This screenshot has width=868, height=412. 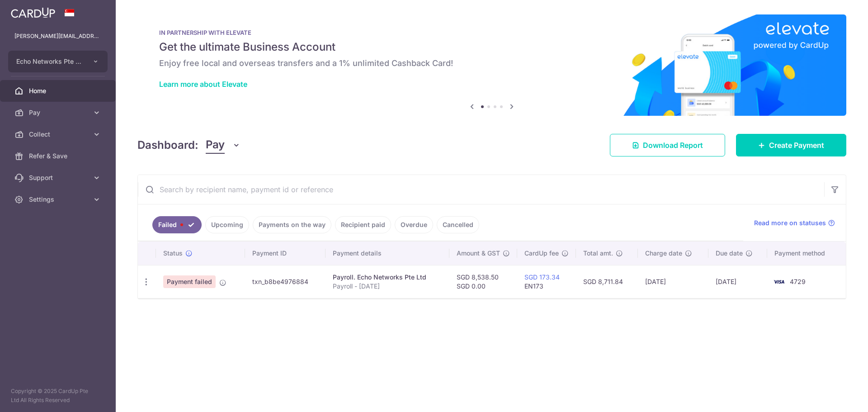 I want to click on th: Payment method, so click(x=806, y=253).